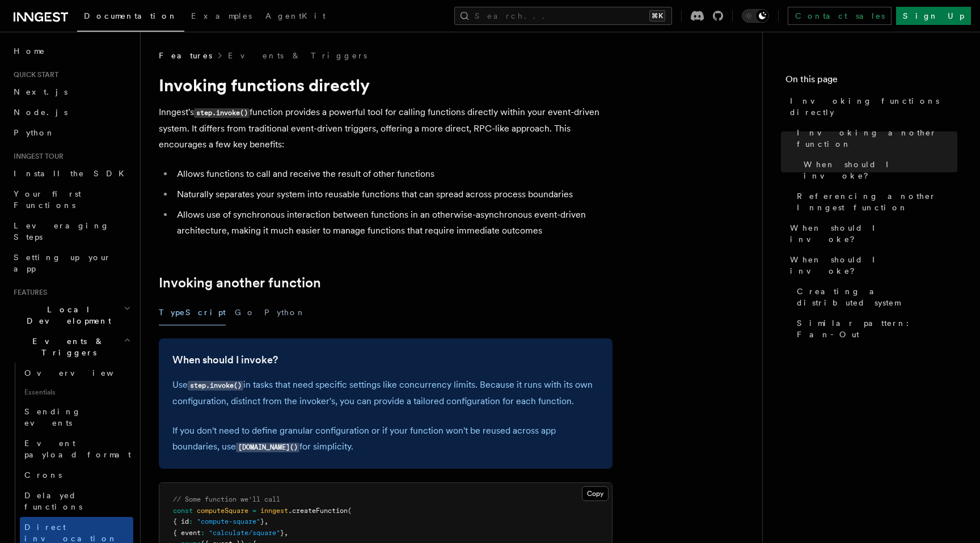 Image resolution: width=980 pixels, height=543 pixels. What do you see at coordinates (221, 16) in the screenshot?
I see `span: Examples` at bounding box center [221, 16].